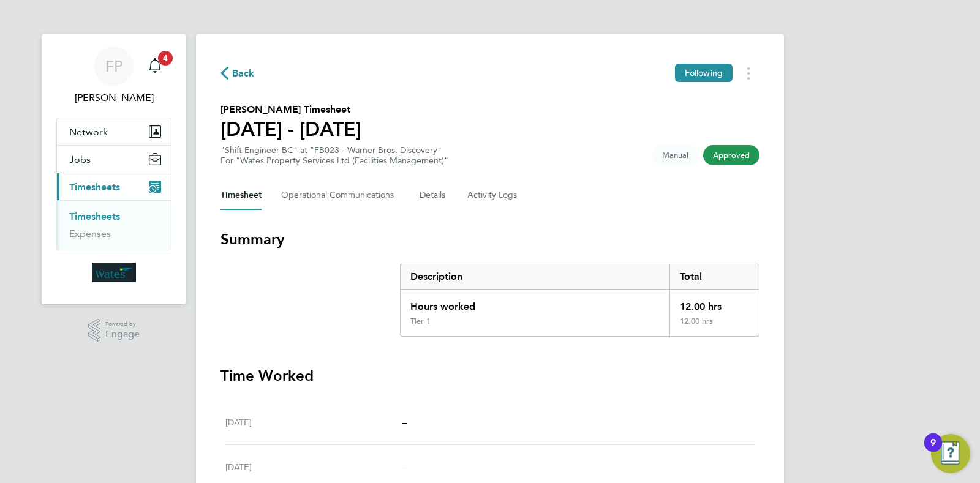 The image size is (980, 483). What do you see at coordinates (122, 334) in the screenshot?
I see `span: Engage` at bounding box center [122, 334].